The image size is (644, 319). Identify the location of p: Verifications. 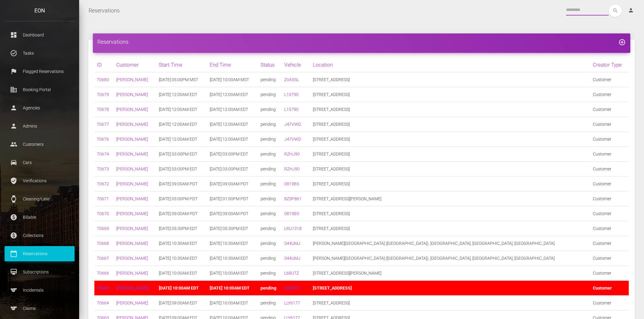
(40, 181).